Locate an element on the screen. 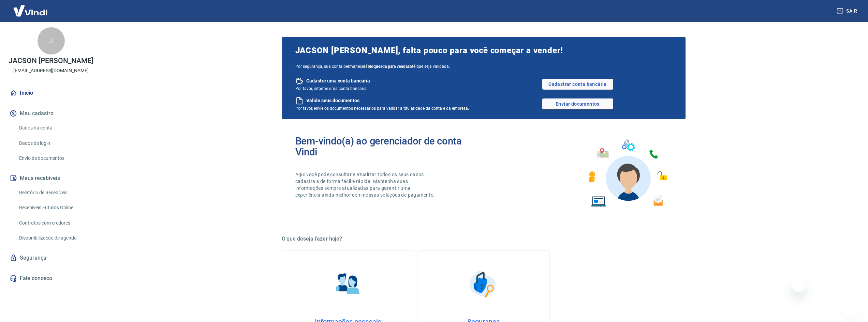 The height and width of the screenshot is (322, 868). a: Fale conosco is located at coordinates (51, 279).